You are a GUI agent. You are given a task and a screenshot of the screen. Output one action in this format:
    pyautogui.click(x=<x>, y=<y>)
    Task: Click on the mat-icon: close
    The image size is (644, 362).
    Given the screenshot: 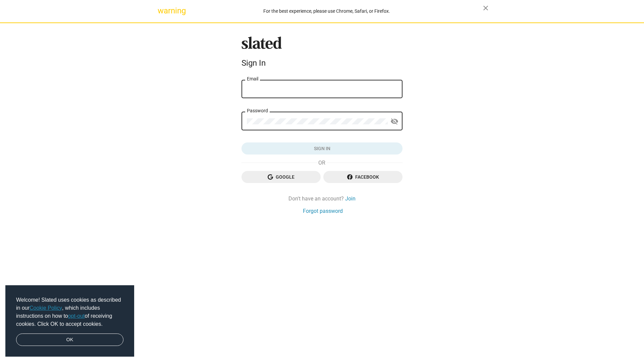 What is the action you would take?
    pyautogui.click(x=486, y=8)
    